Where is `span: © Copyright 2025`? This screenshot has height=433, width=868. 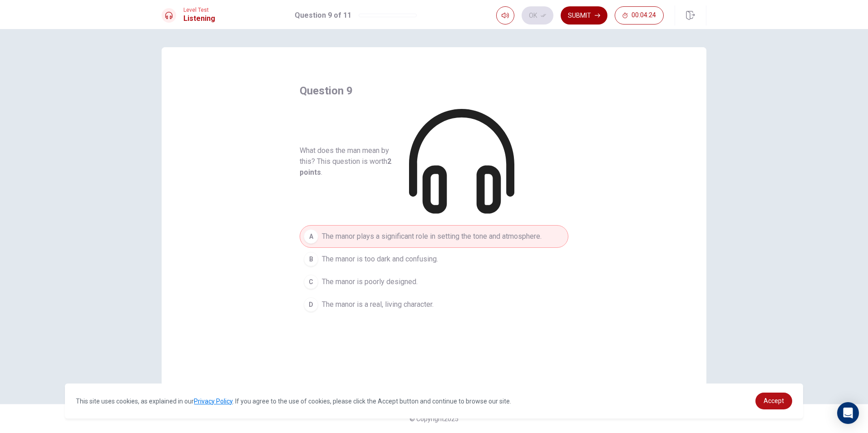 span: © Copyright 2025 is located at coordinates (434, 419).